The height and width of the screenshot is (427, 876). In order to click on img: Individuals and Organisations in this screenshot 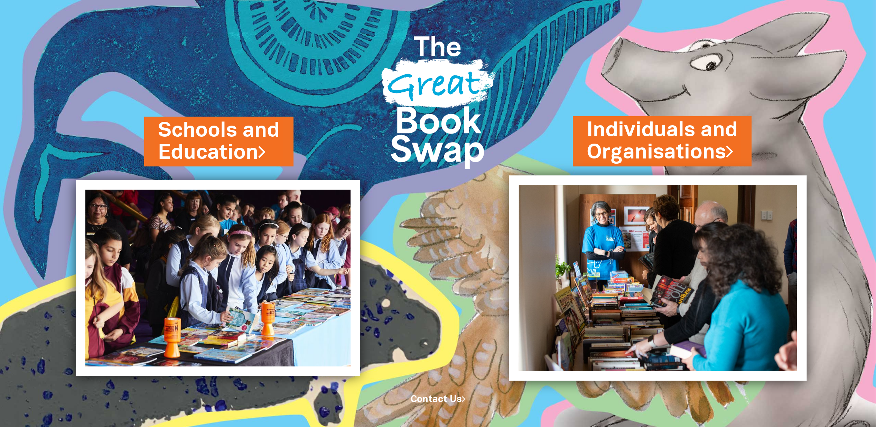, I will do `click(658, 278)`.